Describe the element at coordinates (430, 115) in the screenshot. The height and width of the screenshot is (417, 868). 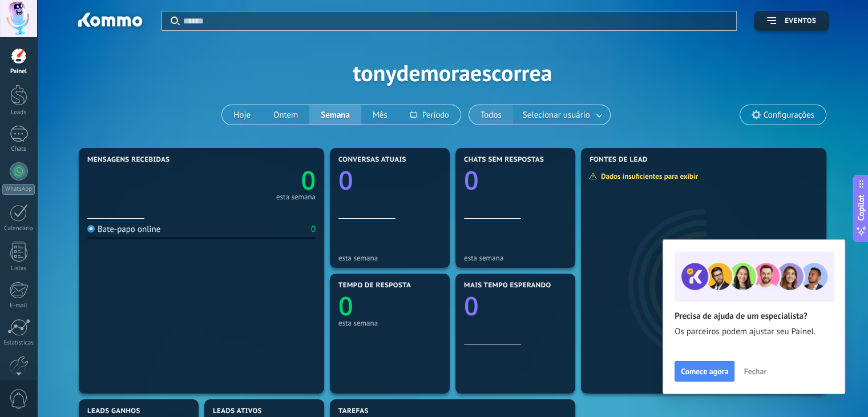
I see `button: Período` at that location.